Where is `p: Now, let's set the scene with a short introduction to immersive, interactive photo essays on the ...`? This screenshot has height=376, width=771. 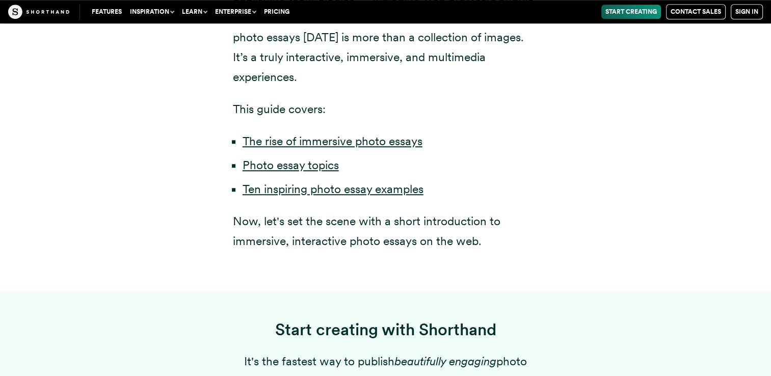
p: Now, let's set the scene with a short introduction to immersive, interactive photo essays on the ... is located at coordinates (386, 231).